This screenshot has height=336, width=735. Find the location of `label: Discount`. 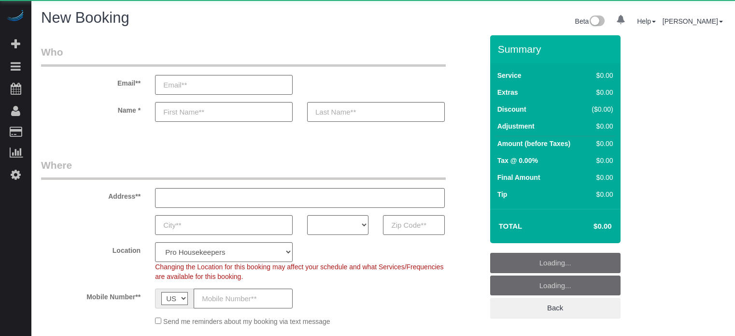

label: Discount is located at coordinates (512, 109).